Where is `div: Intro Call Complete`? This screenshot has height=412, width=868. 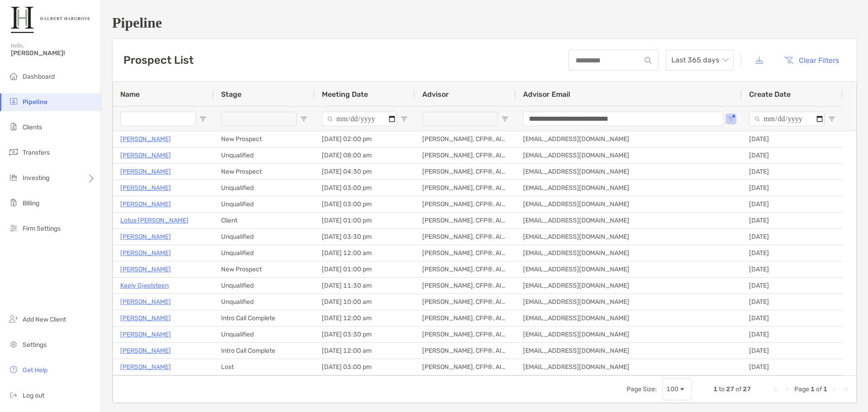
div: Intro Call Complete is located at coordinates (264, 351).